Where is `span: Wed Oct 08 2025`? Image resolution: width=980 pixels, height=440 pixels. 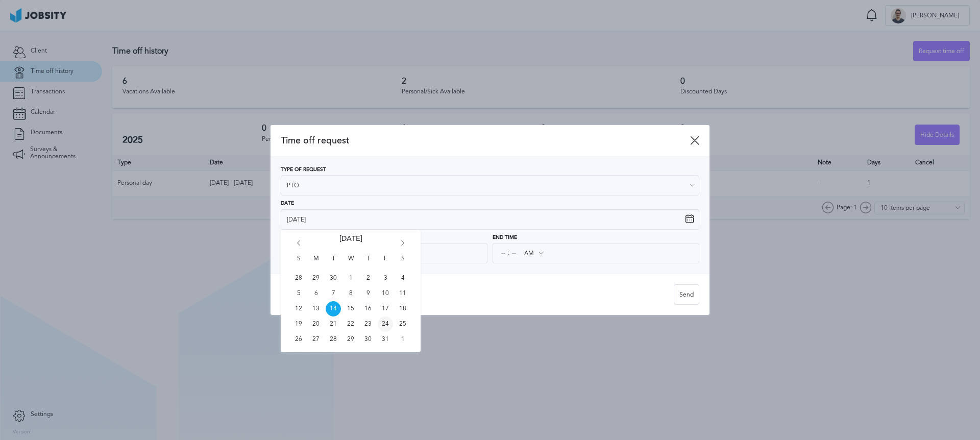 span: Wed Oct 08 2025 is located at coordinates (351, 293).